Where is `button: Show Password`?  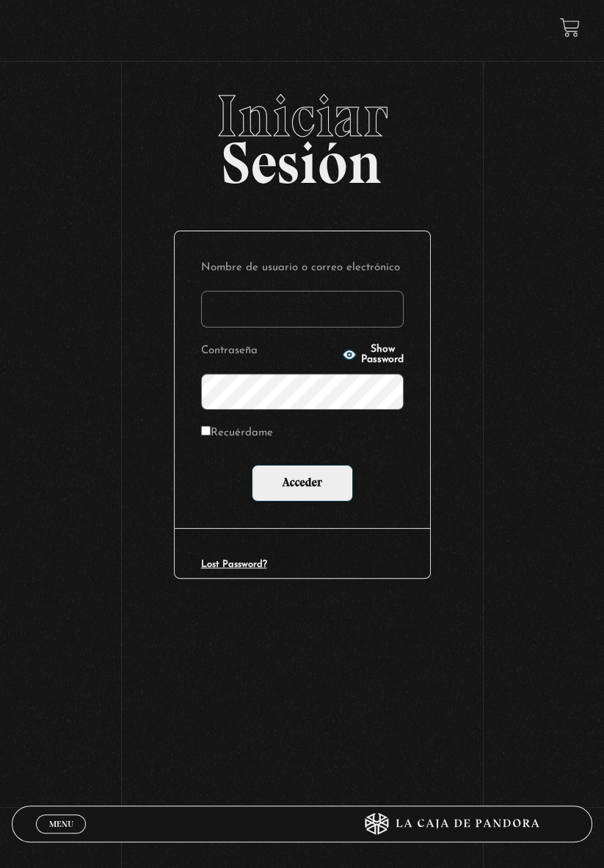
button: Show Password is located at coordinates (373, 355).